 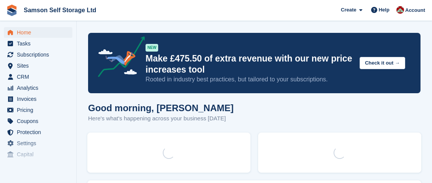 I want to click on div: NEW, so click(x=152, y=48).